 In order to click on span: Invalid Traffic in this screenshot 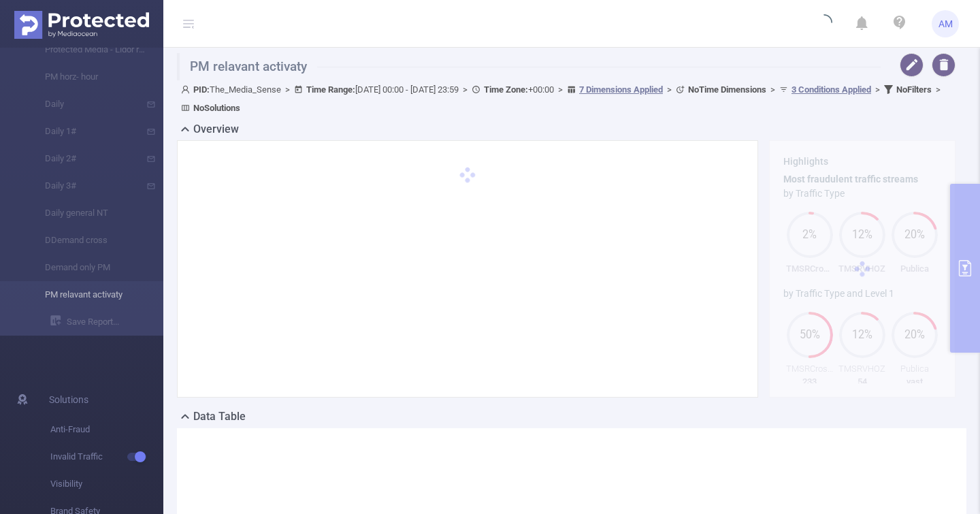, I will do `click(107, 457)`.